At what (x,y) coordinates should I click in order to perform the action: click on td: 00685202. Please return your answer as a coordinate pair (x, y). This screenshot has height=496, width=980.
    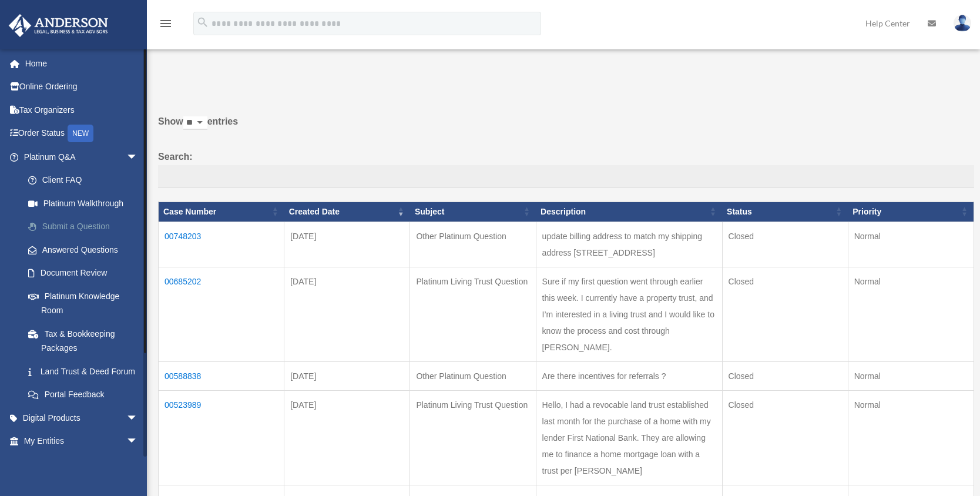
    Looking at the image, I should click on (222, 314).